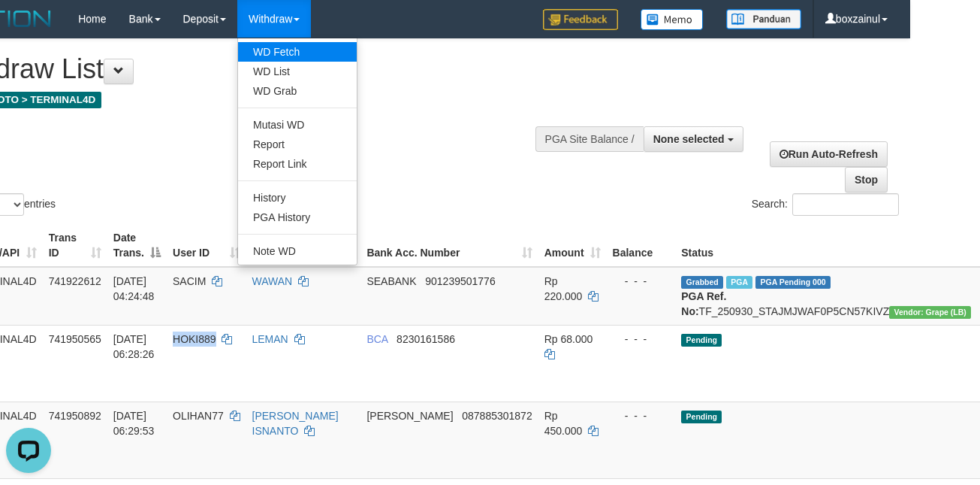 Image resolution: width=980 pixels, height=485 pixels. I want to click on span: Rp 450.000, so click(563, 423).